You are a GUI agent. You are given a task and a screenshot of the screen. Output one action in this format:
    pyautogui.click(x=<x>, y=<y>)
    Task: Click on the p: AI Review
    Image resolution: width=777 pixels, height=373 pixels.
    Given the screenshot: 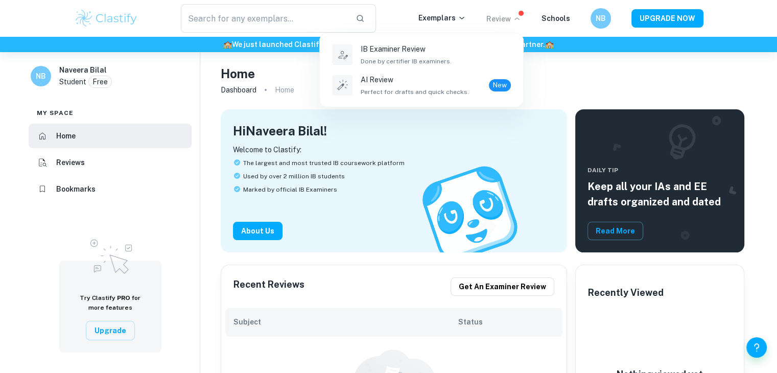 What is the action you would take?
    pyautogui.click(x=415, y=80)
    